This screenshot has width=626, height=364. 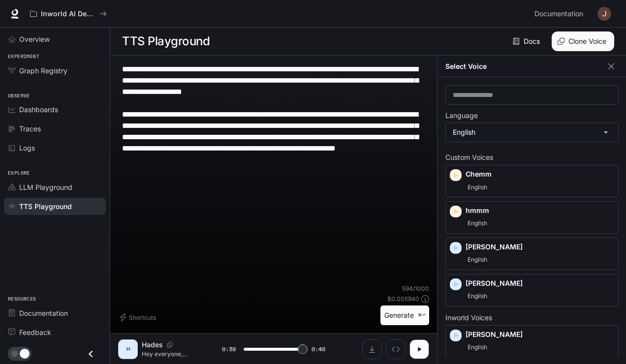 I want to click on button: User avatar, so click(x=605, y=14).